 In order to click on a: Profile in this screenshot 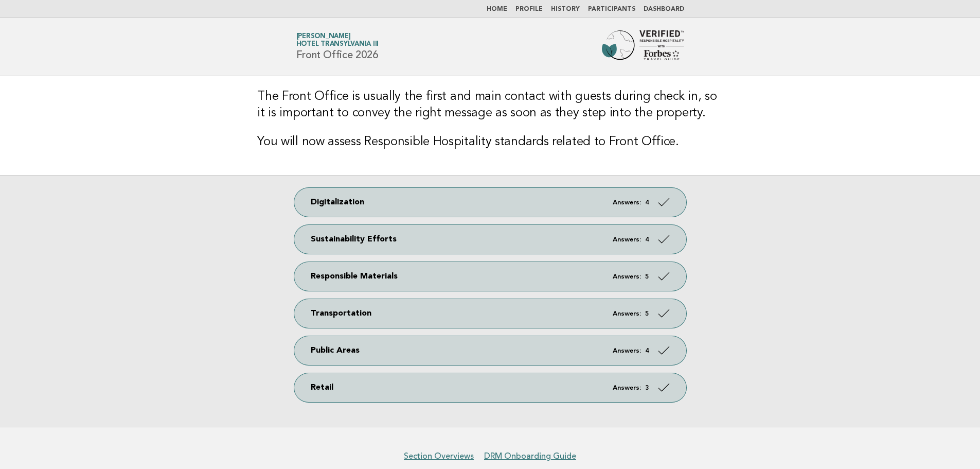, I will do `click(529, 9)`.